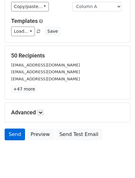  What do you see at coordinates (79, 135) in the screenshot?
I see `a: Send Test Email` at bounding box center [79, 135].